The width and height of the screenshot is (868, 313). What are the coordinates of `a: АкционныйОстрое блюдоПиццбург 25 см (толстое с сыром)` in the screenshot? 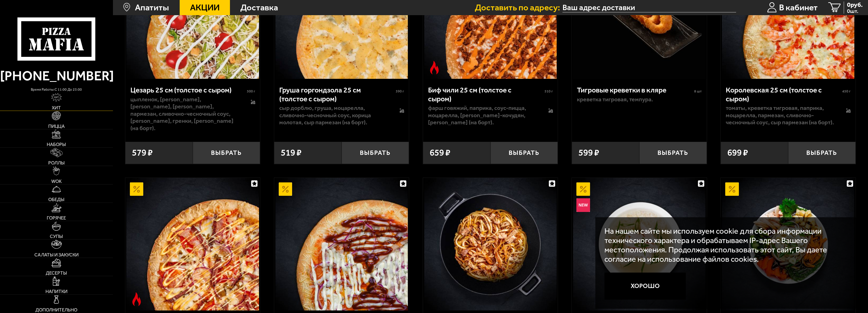 It's located at (193, 244).